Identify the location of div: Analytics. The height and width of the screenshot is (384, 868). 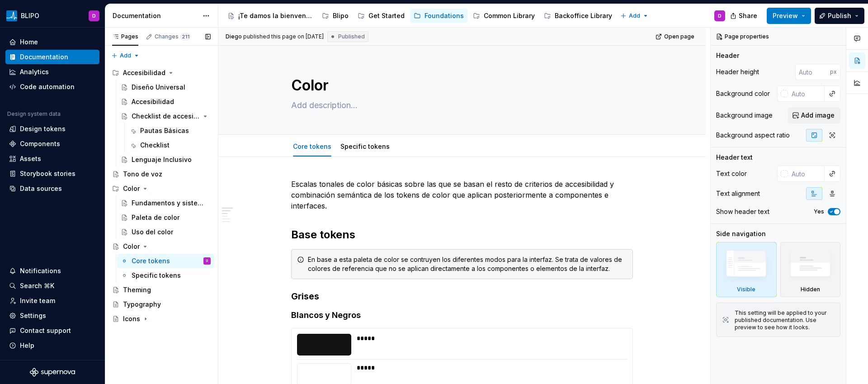
(34, 72).